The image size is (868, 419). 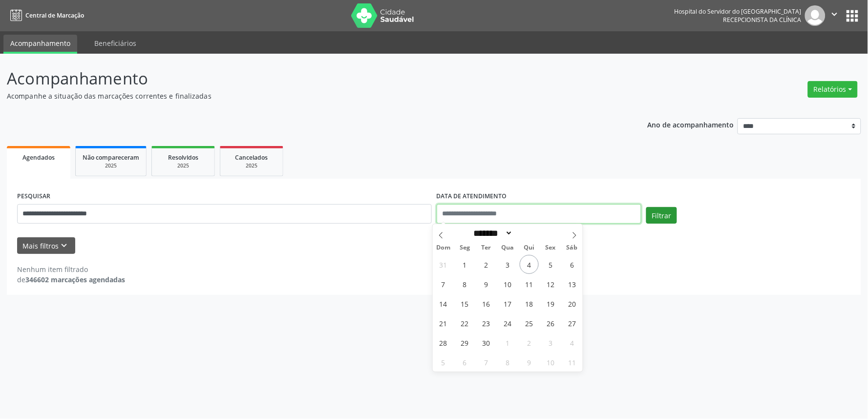 I want to click on span: Outubro 2, 2025, so click(x=529, y=342).